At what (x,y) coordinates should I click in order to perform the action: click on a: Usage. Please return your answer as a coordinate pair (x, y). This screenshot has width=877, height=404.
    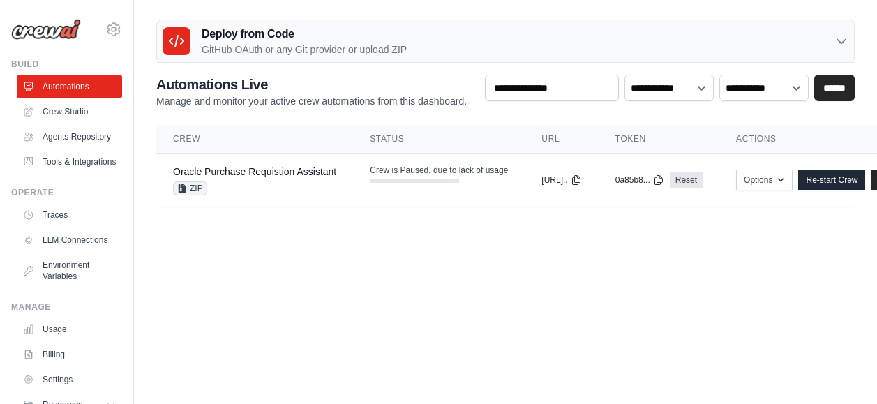
    Looking at the image, I should click on (69, 329).